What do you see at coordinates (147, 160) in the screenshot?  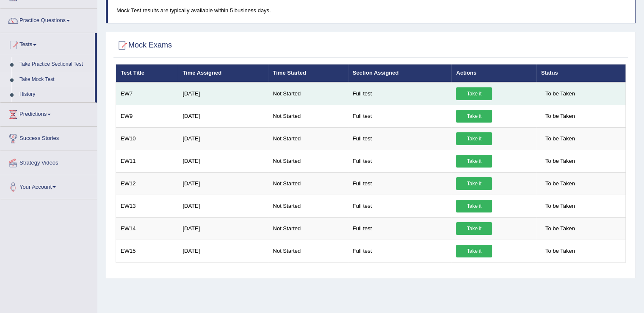 I see `td: EW11` at bounding box center [147, 160].